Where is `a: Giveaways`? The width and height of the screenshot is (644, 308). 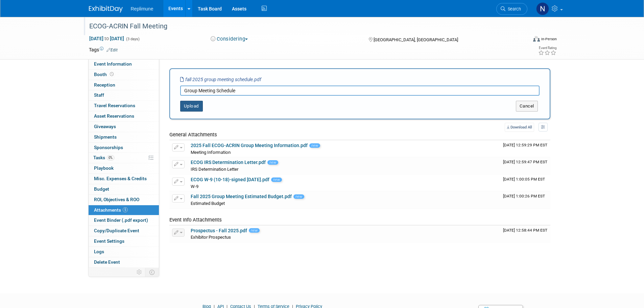 a: Giveaways is located at coordinates (124, 127).